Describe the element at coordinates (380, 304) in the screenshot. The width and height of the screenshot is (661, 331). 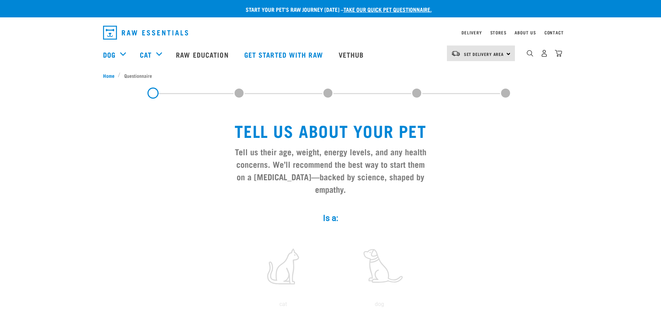
I see `p: dog` at that location.